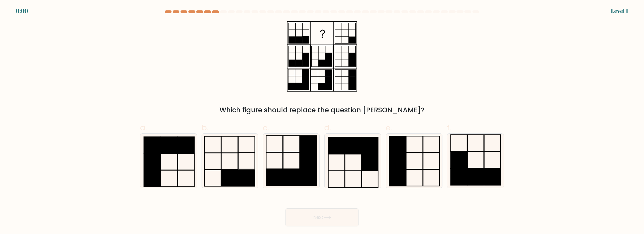  What do you see at coordinates (22, 11) in the screenshot?
I see `div: 0:00` at bounding box center [22, 11].